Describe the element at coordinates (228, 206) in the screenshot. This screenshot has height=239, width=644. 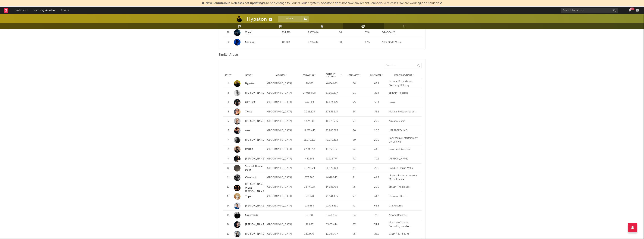
I see `div: 14` at that location.